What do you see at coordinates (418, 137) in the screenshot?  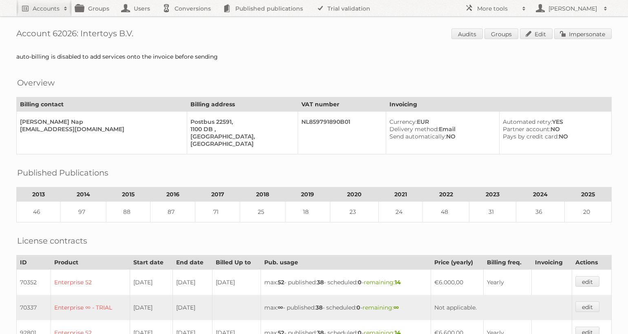 I see `span: Send automatically:` at bounding box center [418, 137].